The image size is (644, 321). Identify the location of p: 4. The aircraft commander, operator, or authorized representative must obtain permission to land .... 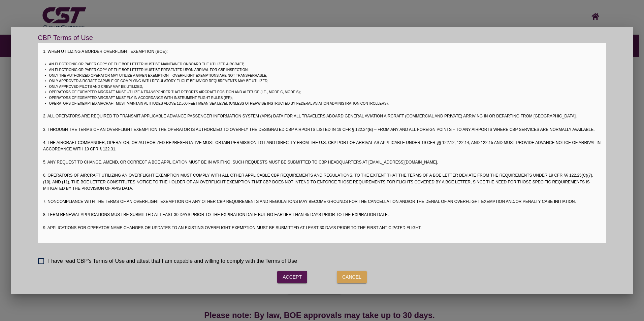
(322, 146).